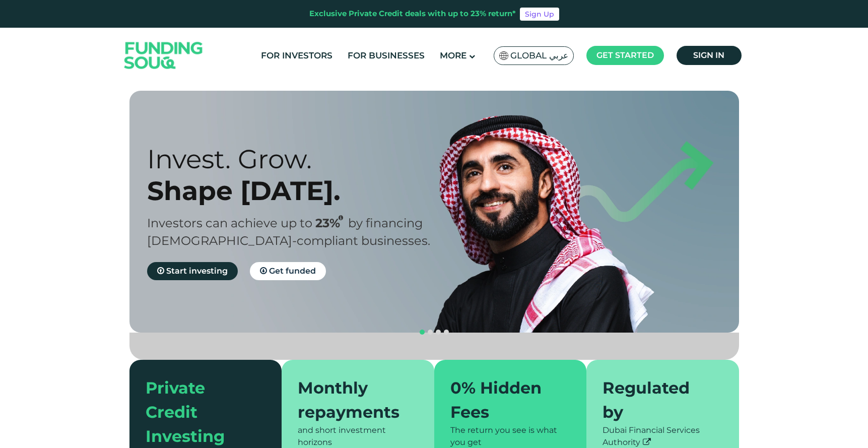  Describe the element at coordinates (625, 55) in the screenshot. I see `span: Get started` at that location.